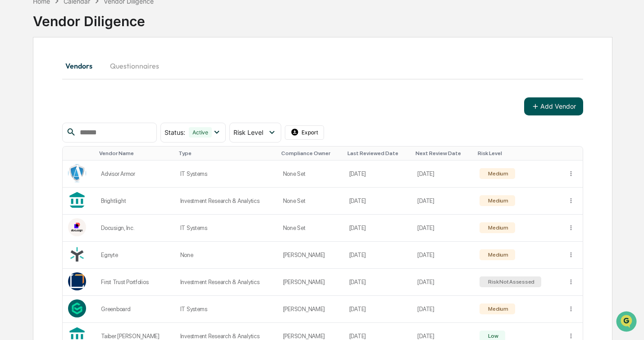 Image resolution: width=644 pixels, height=340 pixels. I want to click on div: Risk Not Assessed, so click(510, 282).